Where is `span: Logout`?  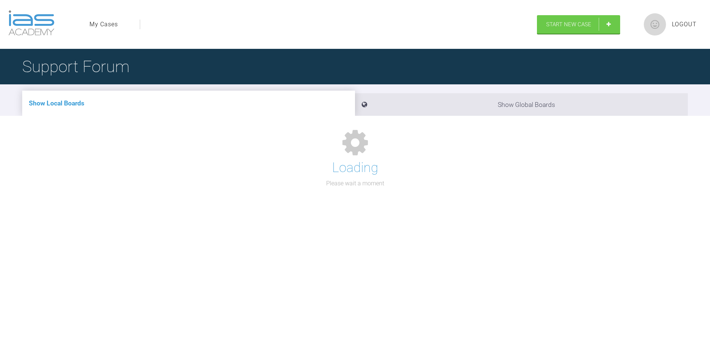 span: Logout is located at coordinates (684, 24).